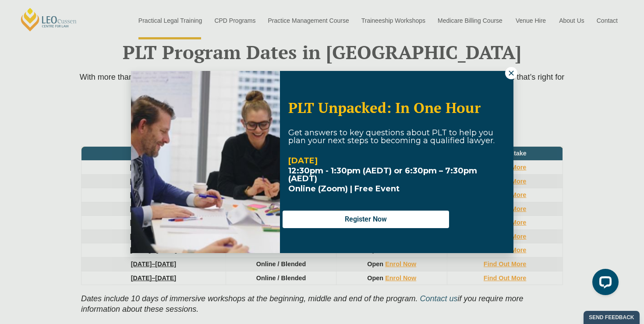  I want to click on span: Get answers to key questions about PLT to help you plan your next steps to becoming a qualified l..., so click(391, 136).